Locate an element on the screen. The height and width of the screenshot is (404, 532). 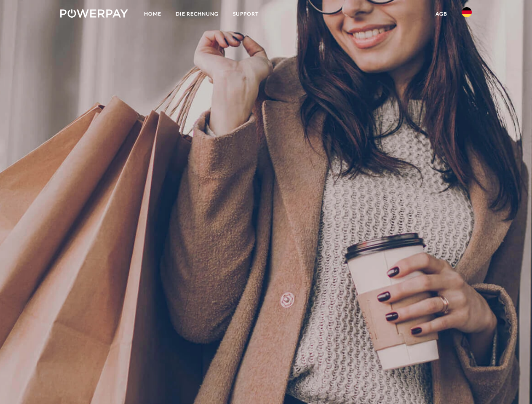
img: logo-powerpay-white.svg is located at coordinates (94, 14).